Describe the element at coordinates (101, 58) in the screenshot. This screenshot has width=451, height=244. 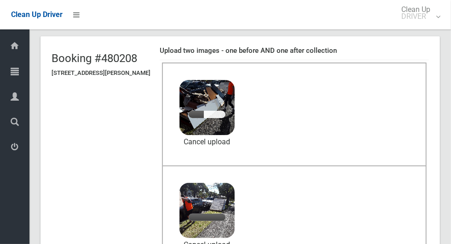
I see `h2: Booking #480208` at that location.